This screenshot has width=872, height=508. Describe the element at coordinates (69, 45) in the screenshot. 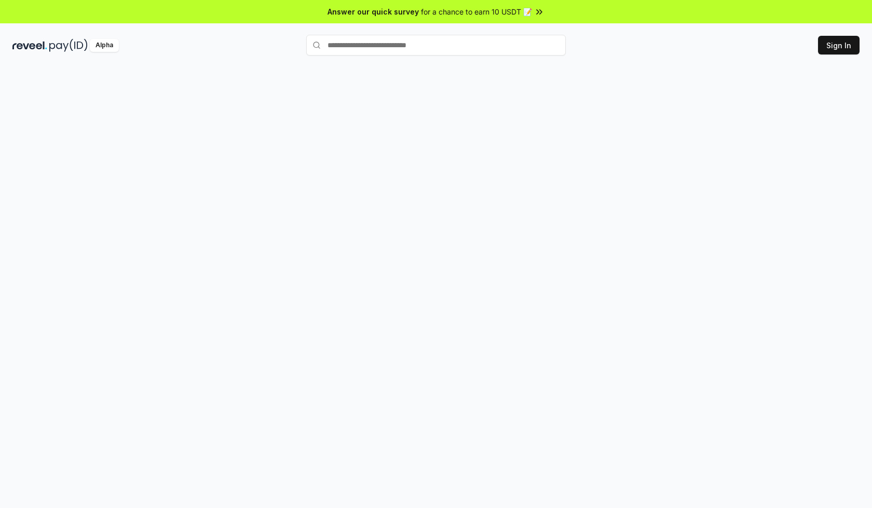

I see `img: pay_id` at that location.